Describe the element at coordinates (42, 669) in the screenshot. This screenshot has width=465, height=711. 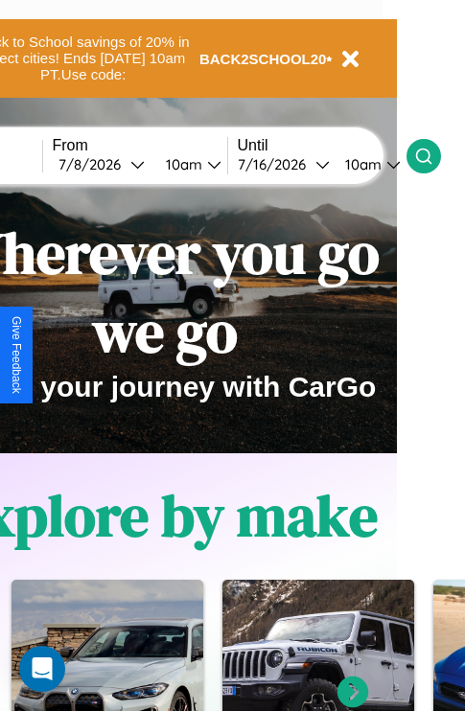
I see `div: Open Intercom Messenger` at that location.